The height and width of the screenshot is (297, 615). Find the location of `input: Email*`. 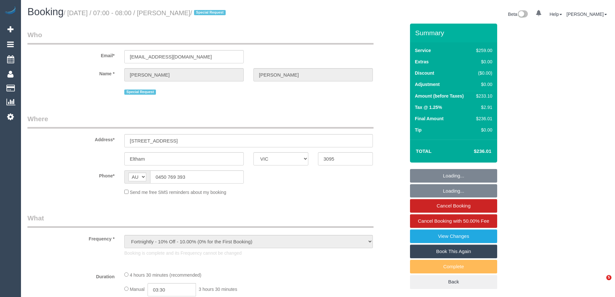

input: Email* is located at coordinates (184, 56).